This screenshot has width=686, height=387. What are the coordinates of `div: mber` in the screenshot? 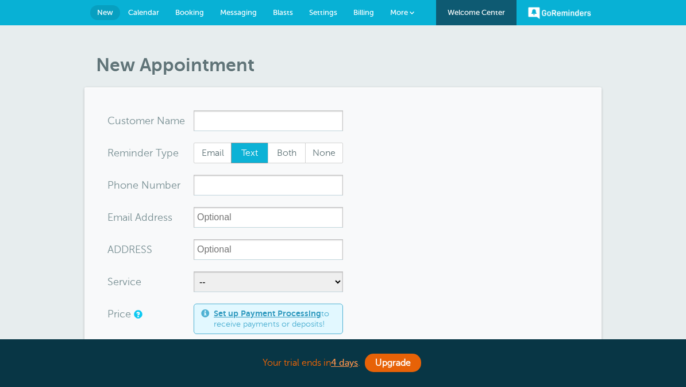 It's located at (151, 185).